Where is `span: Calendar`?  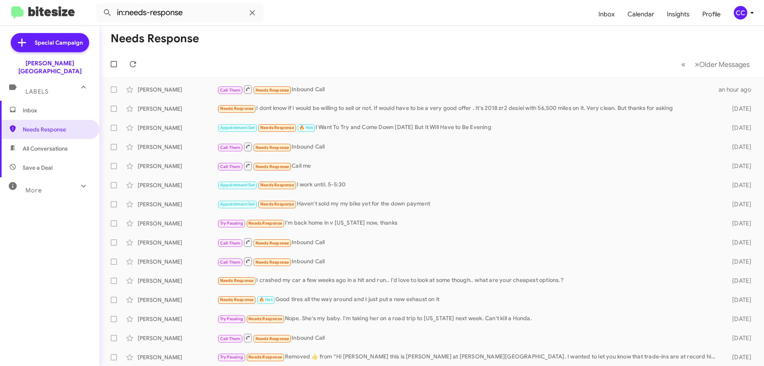
span: Calendar is located at coordinates (641, 14).